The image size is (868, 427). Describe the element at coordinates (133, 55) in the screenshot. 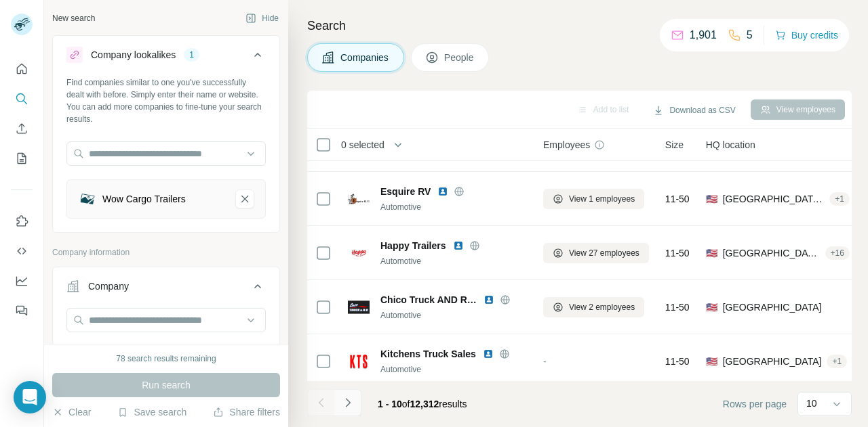

I see `div: Company lookalikes` at that location.